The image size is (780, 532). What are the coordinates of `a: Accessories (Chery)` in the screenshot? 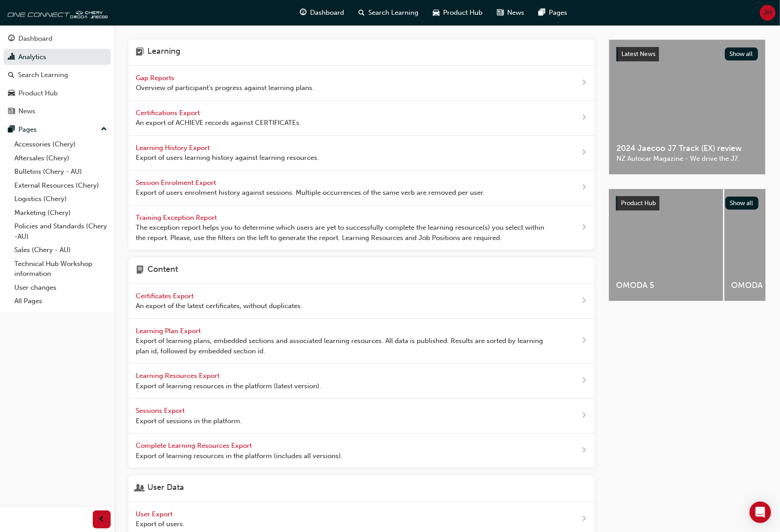 It's located at (60, 144).